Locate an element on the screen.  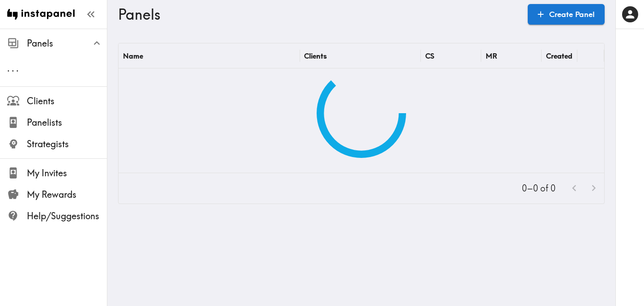
div: Name is located at coordinates (133, 56).